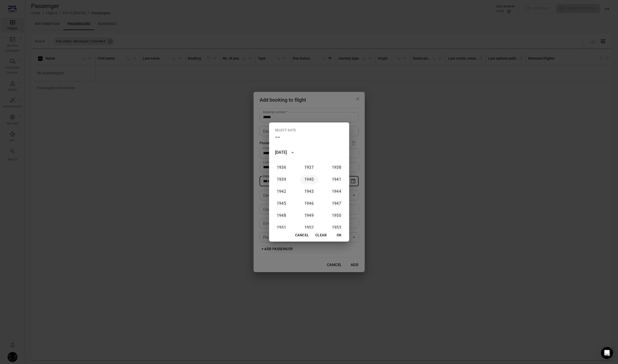 Image resolution: width=618 pixels, height=364 pixels. Describe the element at coordinates (337, 168) in the screenshot. I see `button: 1938` at that location.